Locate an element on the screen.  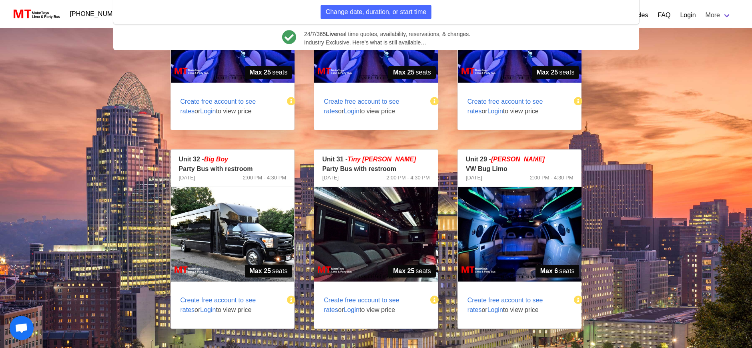
img: MotorToys Logo is located at coordinates (36, 14).